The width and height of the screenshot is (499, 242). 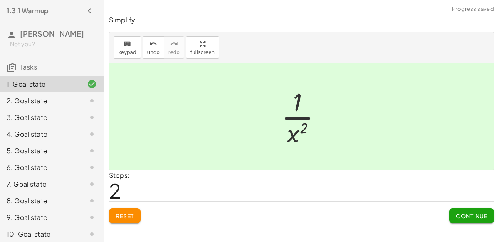 I want to click on i: redo, so click(x=174, y=44).